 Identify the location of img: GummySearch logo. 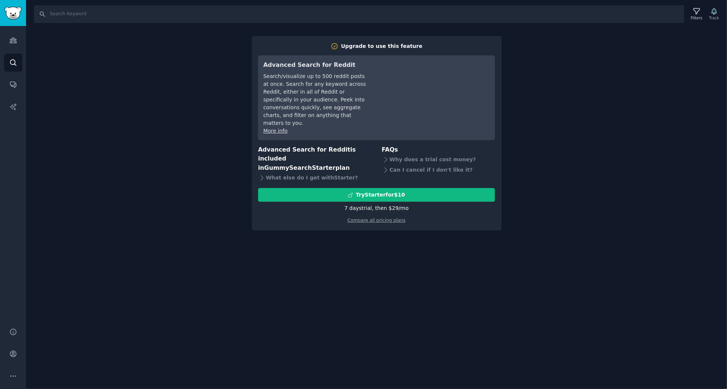
(13, 13).